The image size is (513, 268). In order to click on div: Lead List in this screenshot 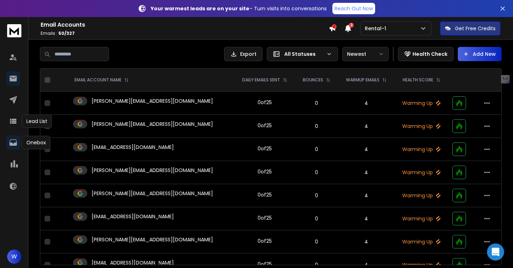, I will do `click(37, 121)`.